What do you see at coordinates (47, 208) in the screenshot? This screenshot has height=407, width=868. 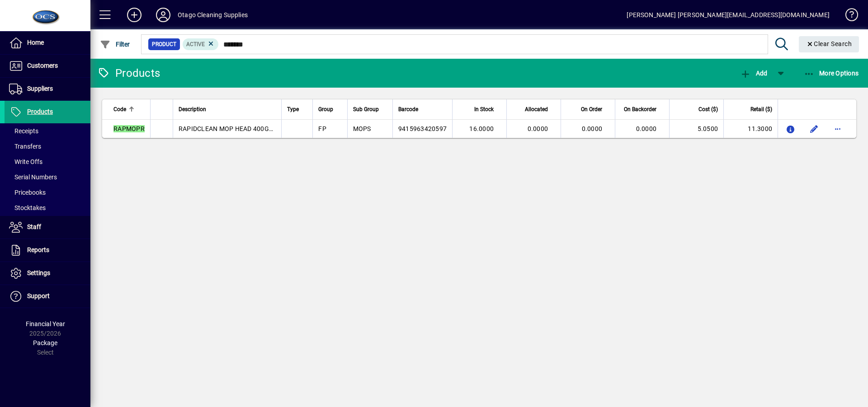 I see `a: Stocktakes` at bounding box center [47, 208].